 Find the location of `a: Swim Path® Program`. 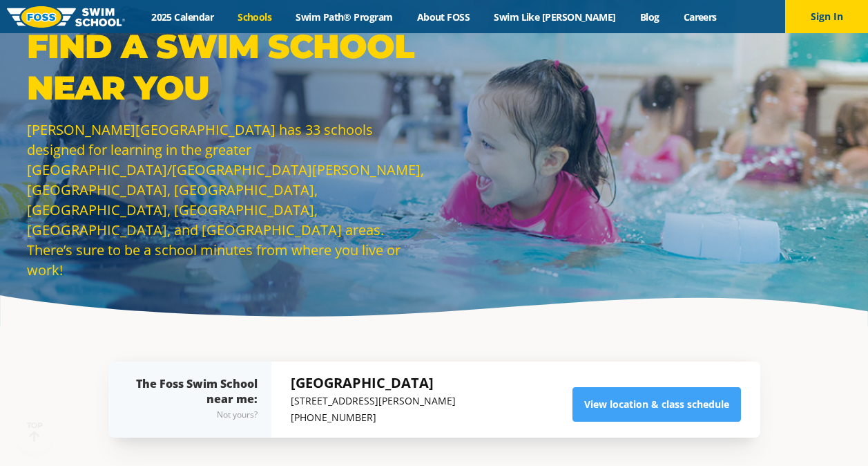

a: Swim Path® Program is located at coordinates (343, 17).